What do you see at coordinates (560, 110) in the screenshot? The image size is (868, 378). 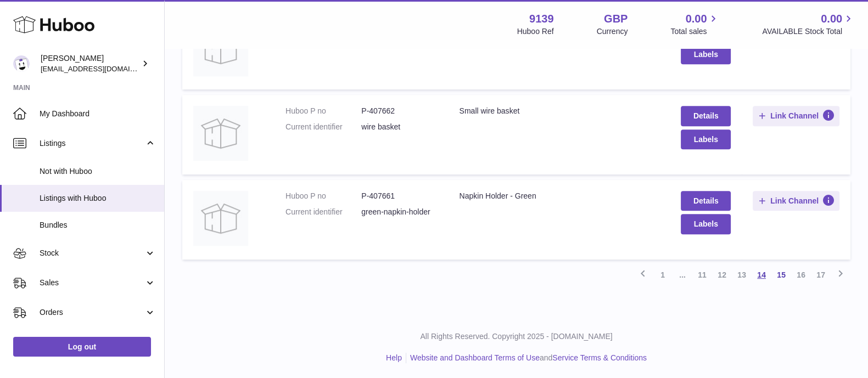 I see `div: Small wire basket` at bounding box center [560, 110].